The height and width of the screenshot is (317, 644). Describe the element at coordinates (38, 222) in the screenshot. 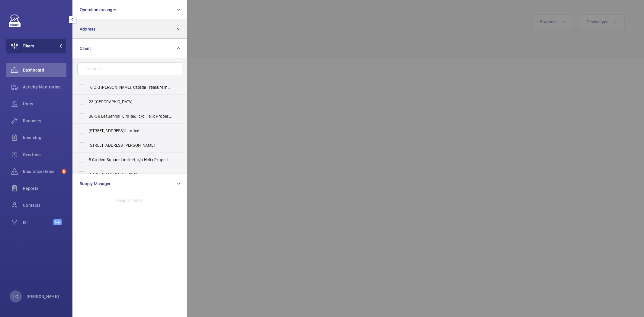

I see `span: IoT` at that location.